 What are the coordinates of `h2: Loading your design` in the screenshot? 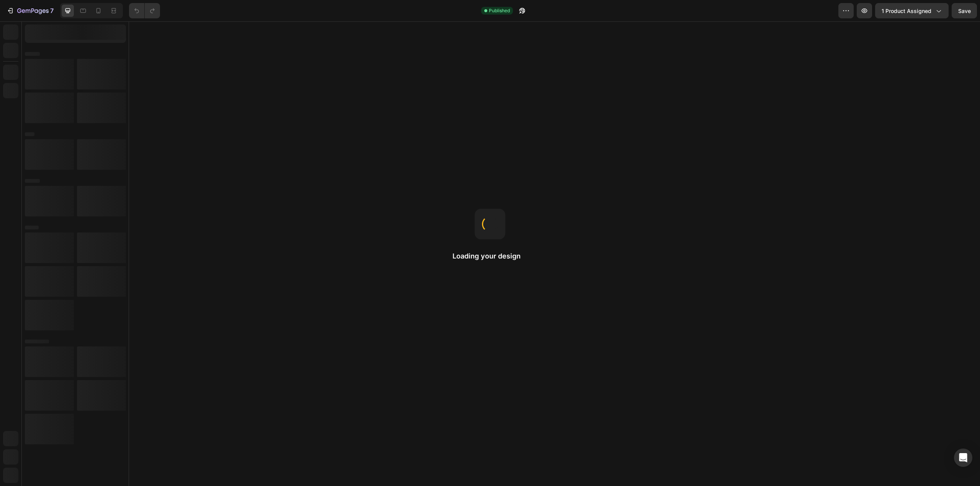 It's located at (490, 256).